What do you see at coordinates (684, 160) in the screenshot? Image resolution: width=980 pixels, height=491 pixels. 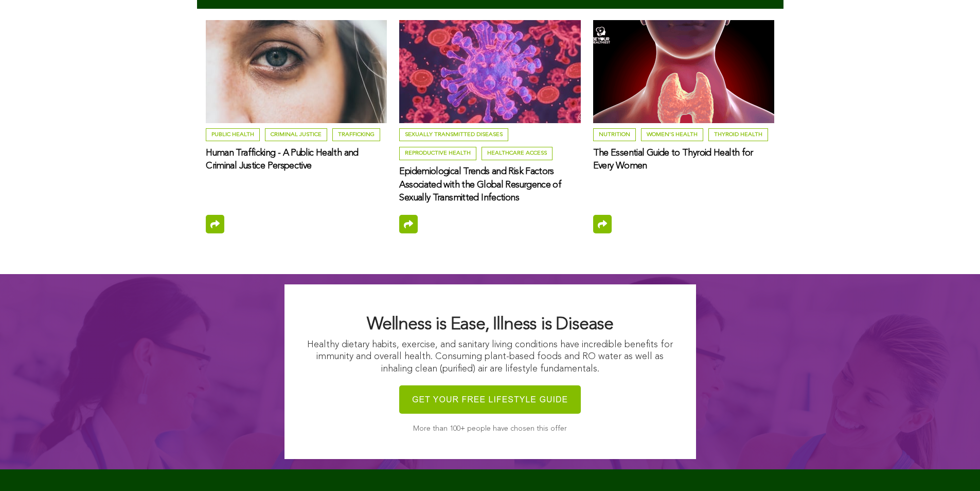 I see `h3: The Essential Guide to Thyroid Health for Every Women` at bounding box center [684, 160].